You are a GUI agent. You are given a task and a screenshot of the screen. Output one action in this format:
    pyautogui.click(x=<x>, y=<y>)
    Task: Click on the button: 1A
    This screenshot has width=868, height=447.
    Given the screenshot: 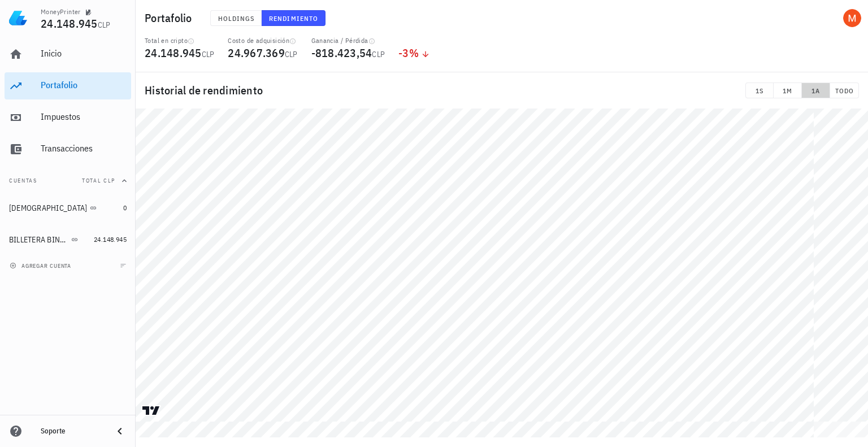 What is the action you would take?
    pyautogui.click(x=816, y=91)
    